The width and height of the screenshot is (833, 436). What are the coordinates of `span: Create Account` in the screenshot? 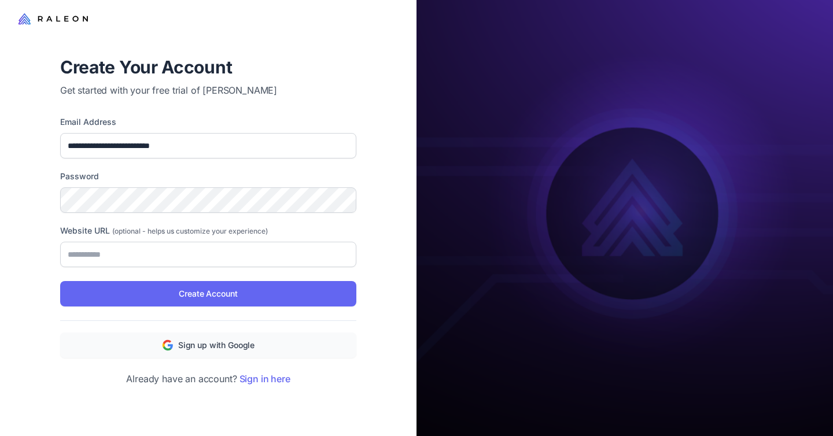 It's located at (208, 294).